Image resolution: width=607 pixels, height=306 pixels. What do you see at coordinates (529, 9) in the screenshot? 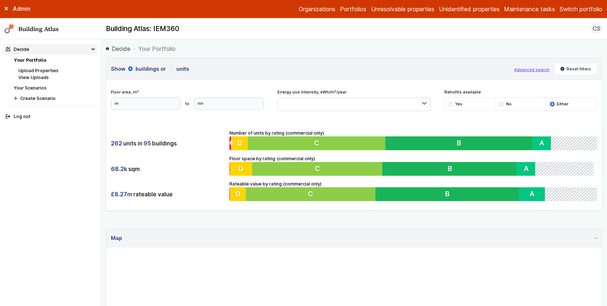
I see `a: Maintenance tasks` at bounding box center [529, 9].